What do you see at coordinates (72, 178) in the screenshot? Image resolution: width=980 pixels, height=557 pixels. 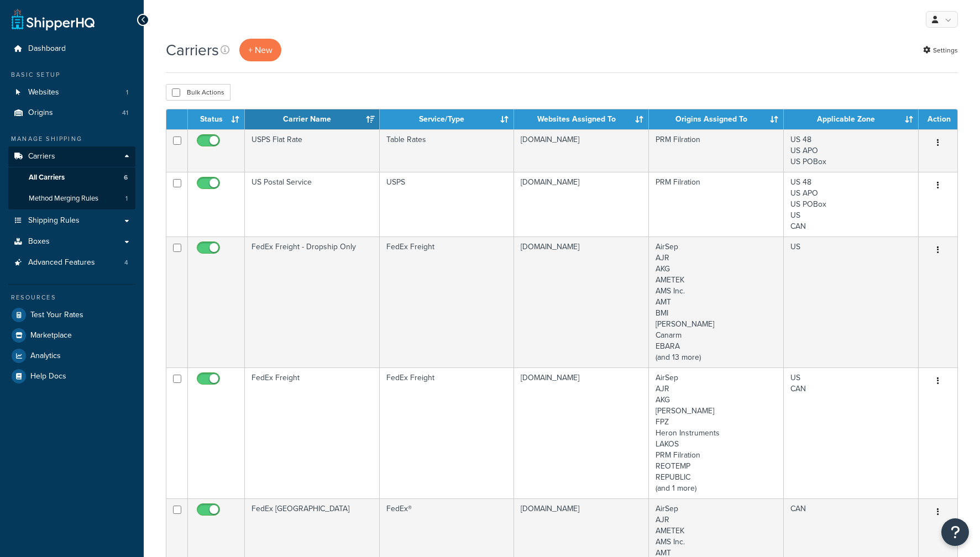 I see `a: All Carriers 6` at bounding box center [72, 178].